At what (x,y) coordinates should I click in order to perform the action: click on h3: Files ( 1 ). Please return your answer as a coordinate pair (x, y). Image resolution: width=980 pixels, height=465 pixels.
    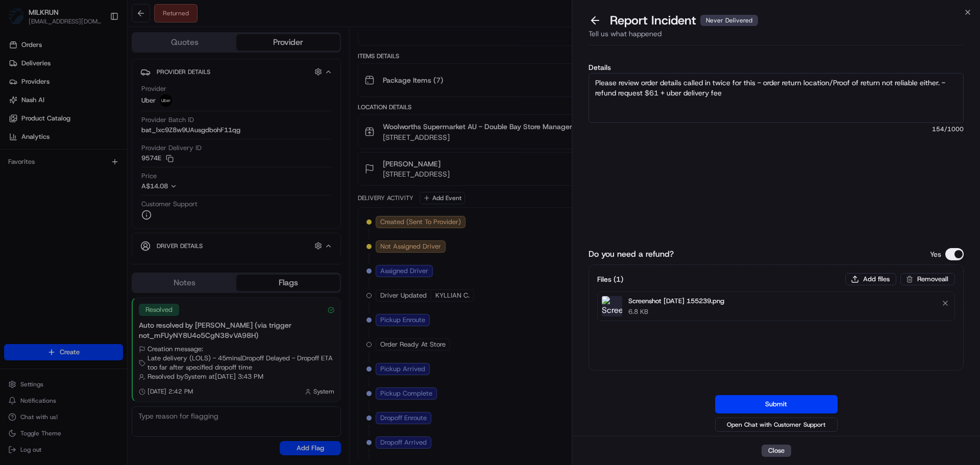
    Looking at the image, I should click on (610, 280).